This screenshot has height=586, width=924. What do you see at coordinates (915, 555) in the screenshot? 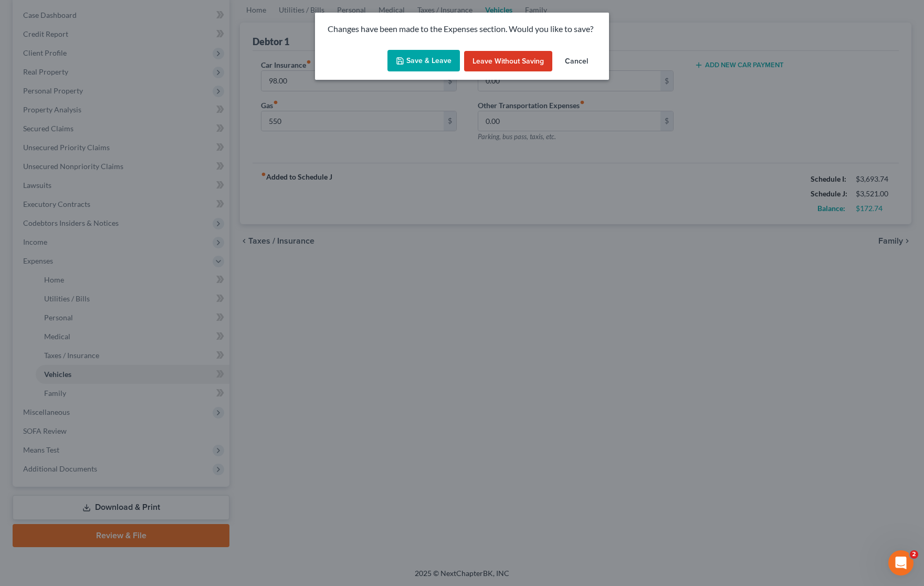
I see `span: 2` at bounding box center [915, 555].